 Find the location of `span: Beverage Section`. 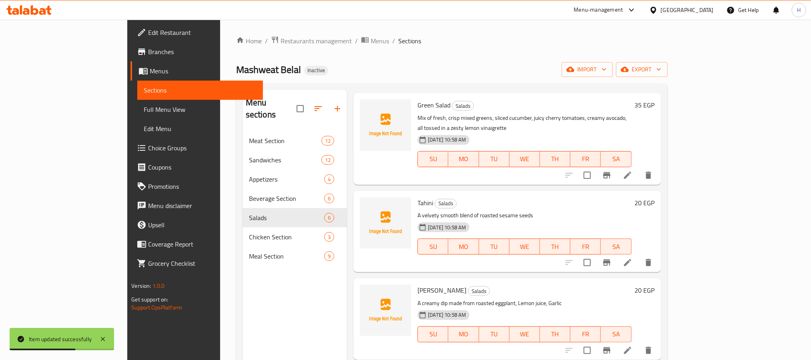

span: Beverage Section is located at coordinates (287, 198).